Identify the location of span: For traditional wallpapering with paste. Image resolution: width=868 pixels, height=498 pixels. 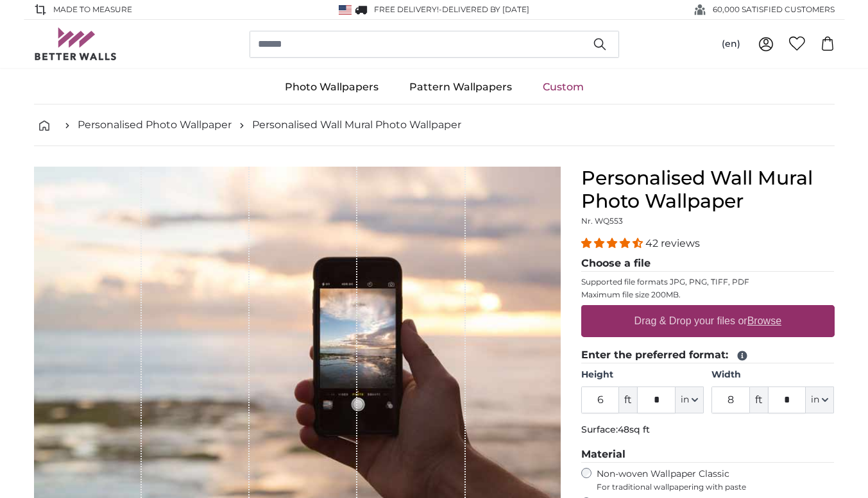
(715, 487).